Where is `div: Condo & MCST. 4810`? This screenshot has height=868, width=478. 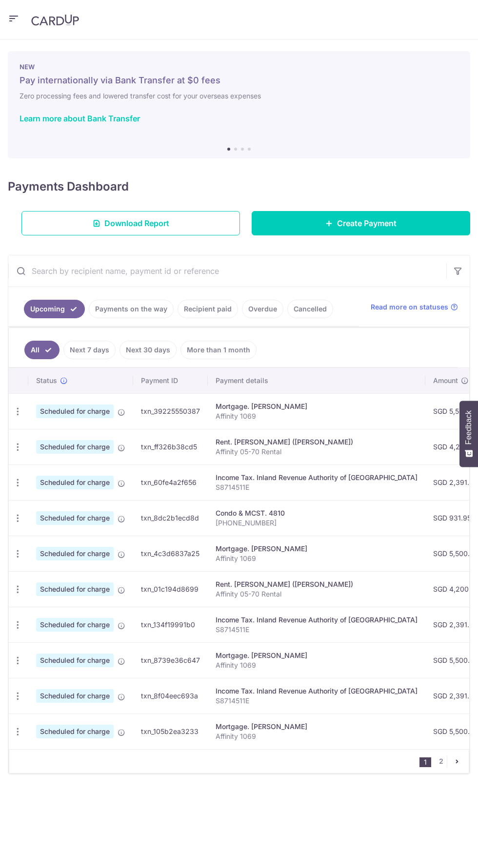 div: Condo & MCST. 4810 is located at coordinates (316, 513).